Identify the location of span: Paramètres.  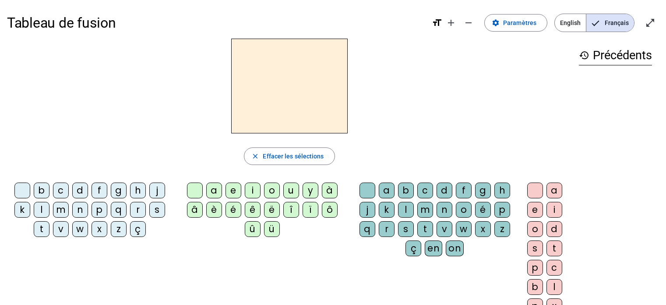
(520, 23).